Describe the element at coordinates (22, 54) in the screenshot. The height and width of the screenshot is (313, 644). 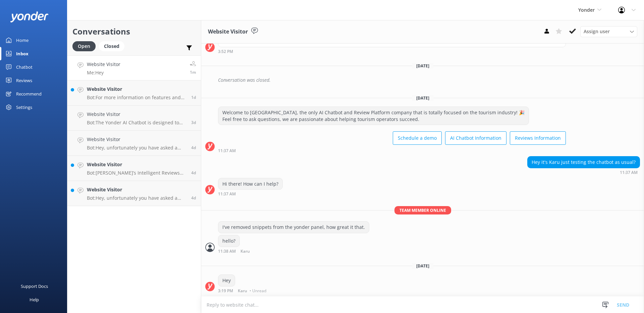
I see `div: Inbox` at that location.